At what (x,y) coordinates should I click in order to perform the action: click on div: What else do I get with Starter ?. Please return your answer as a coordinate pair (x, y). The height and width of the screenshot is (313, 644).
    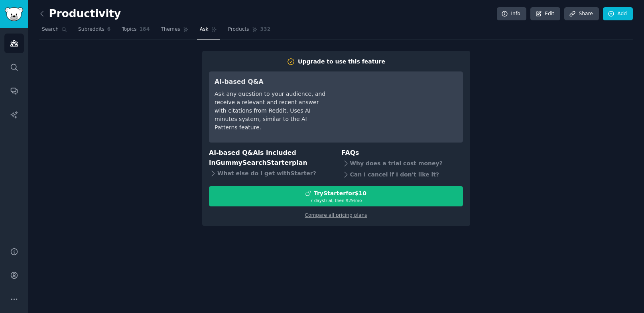
    Looking at the image, I should click on (270, 173).